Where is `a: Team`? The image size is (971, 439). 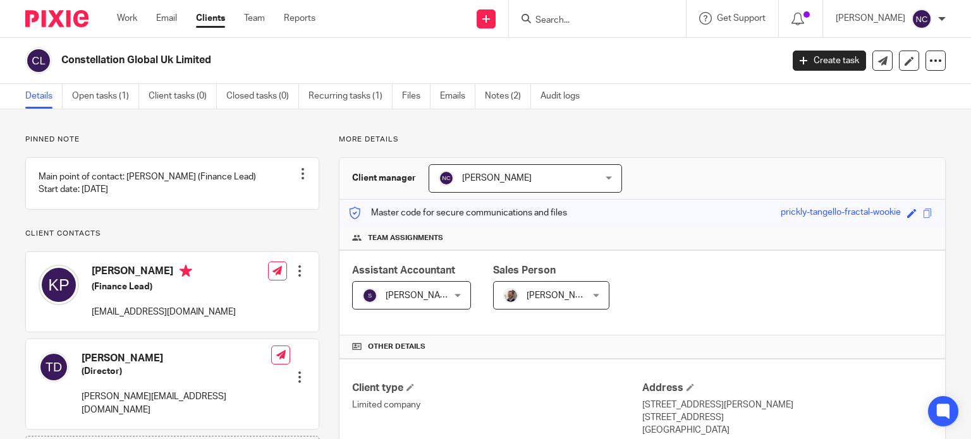
a: Team is located at coordinates (254, 18).